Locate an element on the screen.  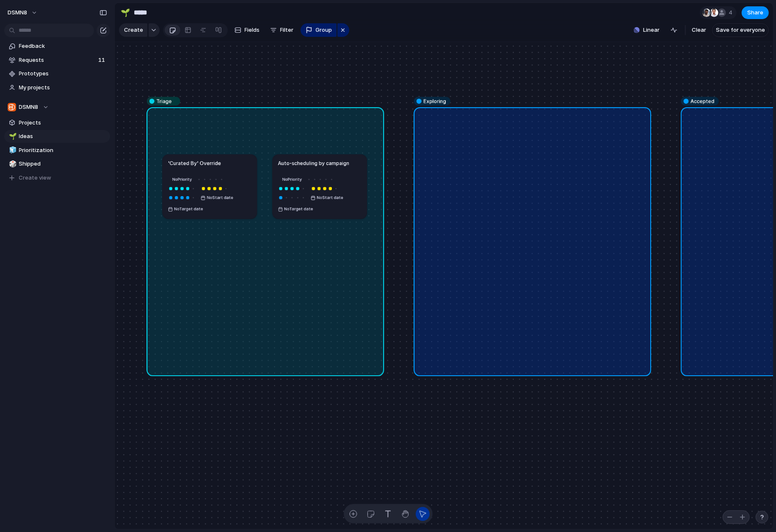
h1: Auto-scheduling by campaign is located at coordinates (313, 163).